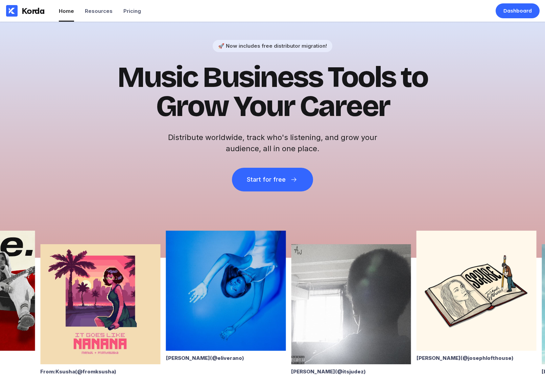 The width and height of the screenshot is (545, 392). Describe the element at coordinates (132, 11) in the screenshot. I see `div: Pricing` at that location.